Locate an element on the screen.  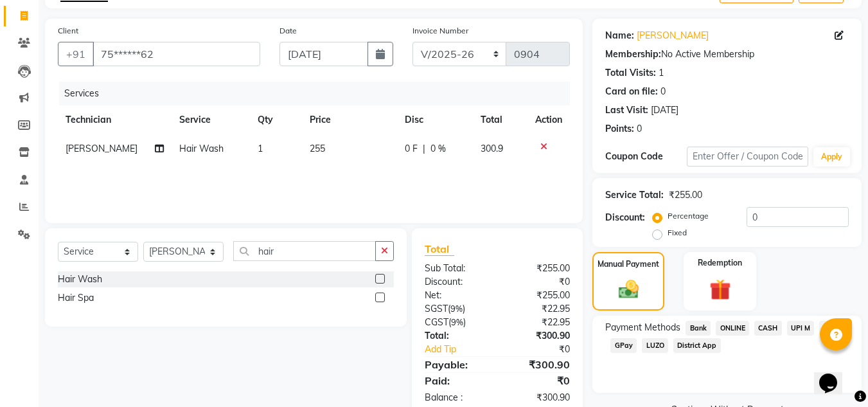
span: 0 F is located at coordinates (411, 149).